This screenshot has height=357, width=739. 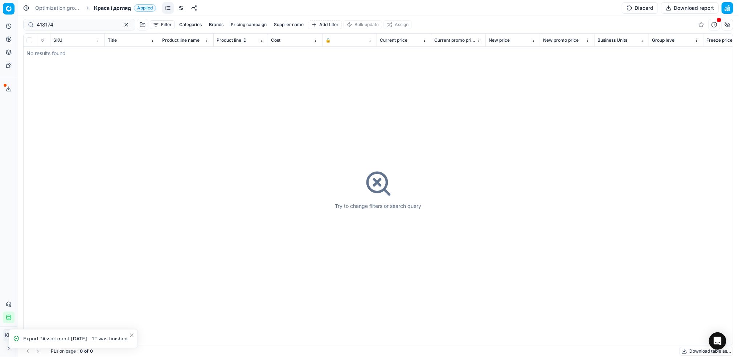 I want to click on span: Business Units, so click(x=612, y=40).